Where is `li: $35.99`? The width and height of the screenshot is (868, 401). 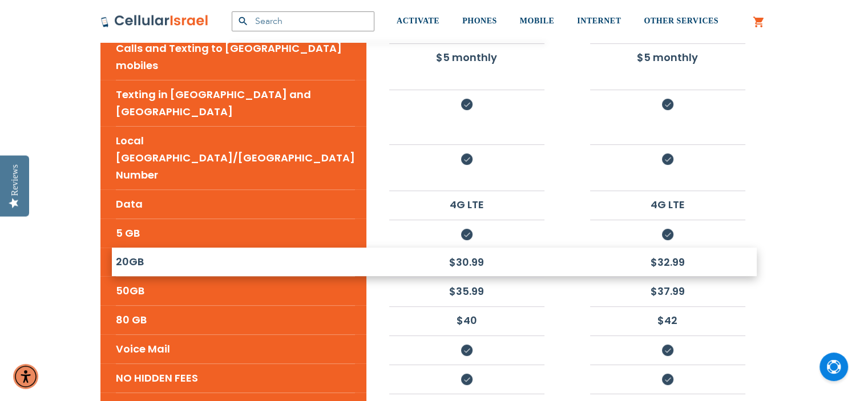 li: $35.99 is located at coordinates (467, 291).